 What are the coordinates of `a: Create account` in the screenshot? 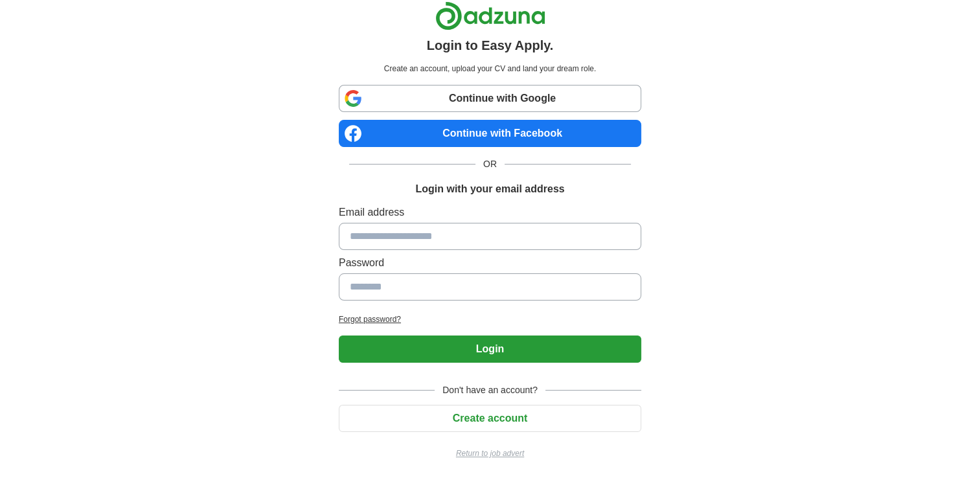 It's located at (490, 418).